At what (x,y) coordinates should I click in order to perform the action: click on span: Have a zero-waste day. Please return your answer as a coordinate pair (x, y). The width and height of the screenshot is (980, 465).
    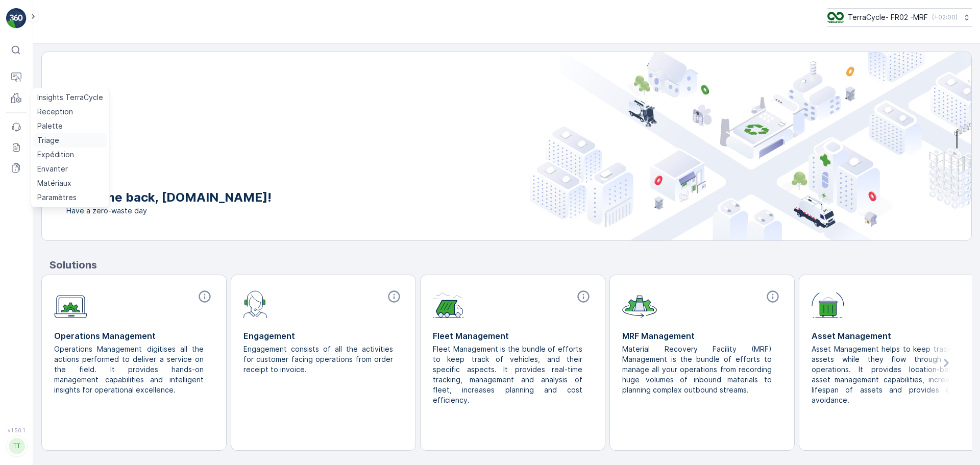
    Looking at the image, I should click on (169, 211).